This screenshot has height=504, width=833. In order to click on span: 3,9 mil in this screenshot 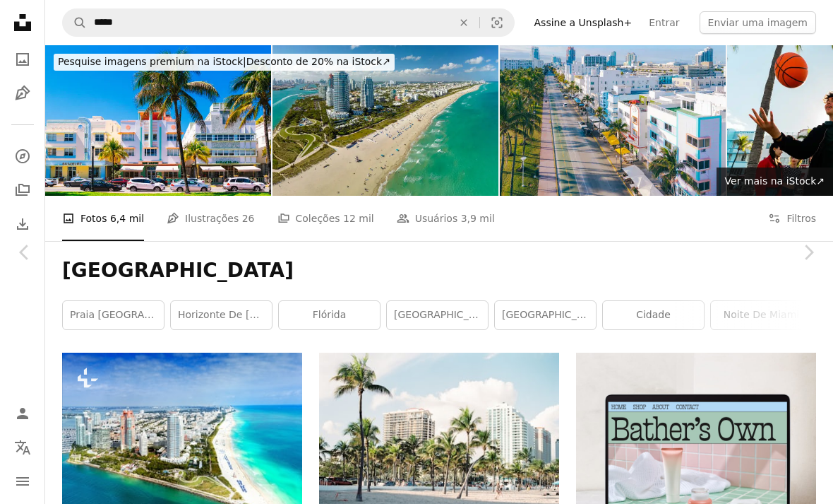, I will do `click(478, 218)`.